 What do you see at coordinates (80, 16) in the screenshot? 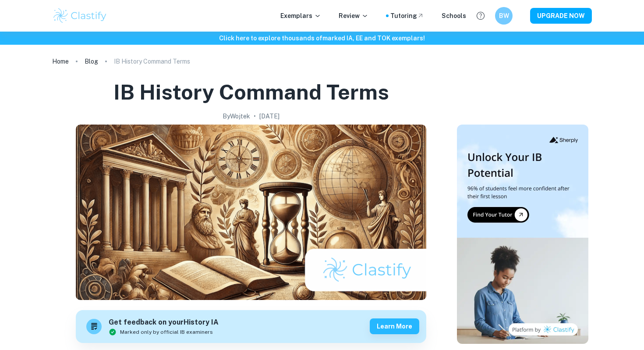
I see `img: Clastify logo` at bounding box center [80, 16].